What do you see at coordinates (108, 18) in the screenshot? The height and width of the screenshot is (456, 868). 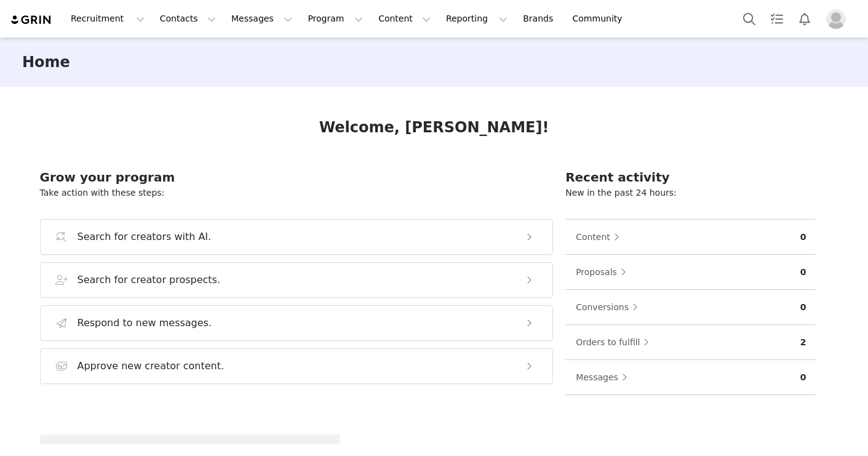 I see `button: Recruitment` at bounding box center [108, 18].